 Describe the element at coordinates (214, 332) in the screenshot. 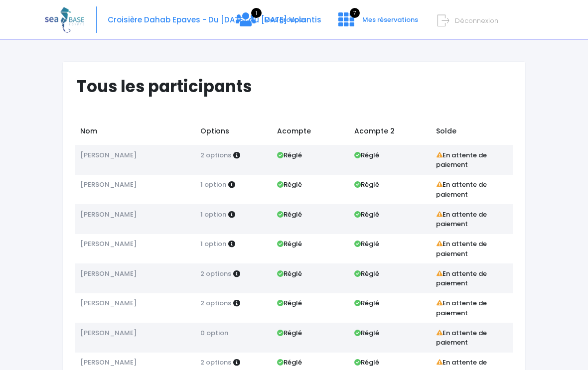

I see `span: 0 option` at that location.